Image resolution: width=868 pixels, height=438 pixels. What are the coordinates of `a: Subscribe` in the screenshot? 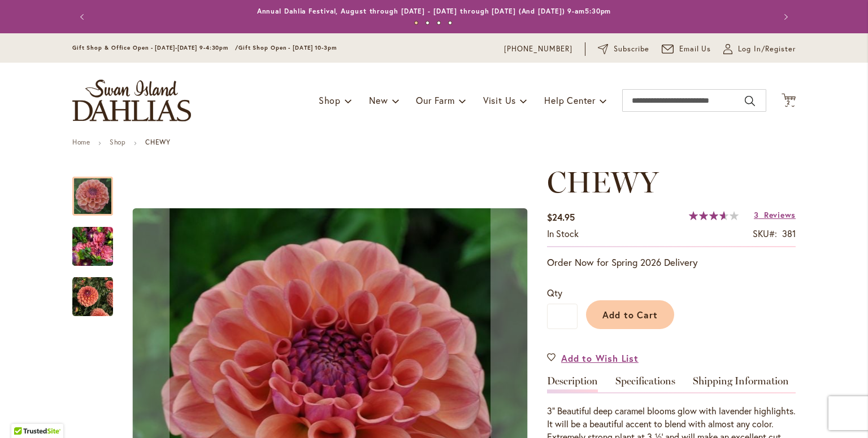 It's located at (623, 49).